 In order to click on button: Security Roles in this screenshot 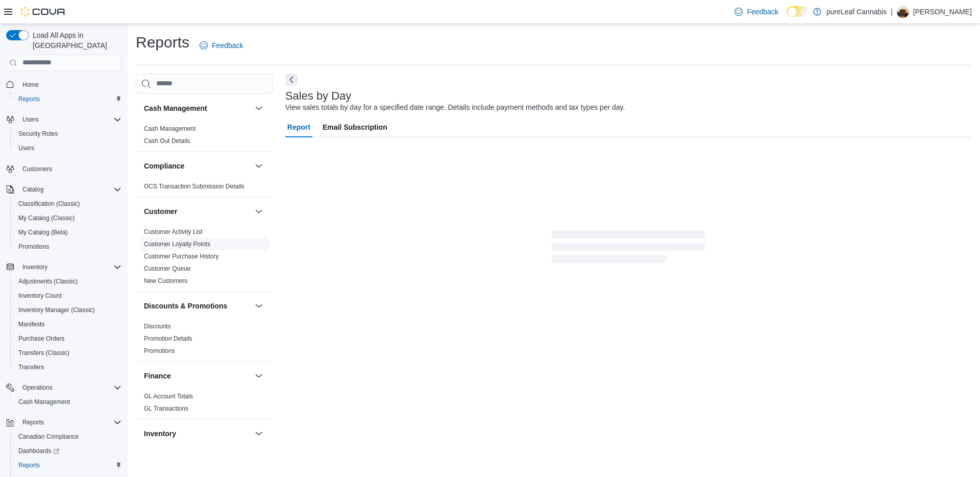, I will do `click(68, 134)`.